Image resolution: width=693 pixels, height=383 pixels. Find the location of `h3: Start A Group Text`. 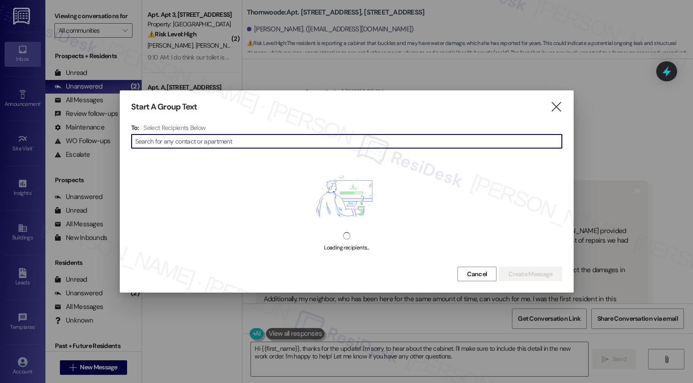

h3: Start A Group Text is located at coordinates (164, 107).